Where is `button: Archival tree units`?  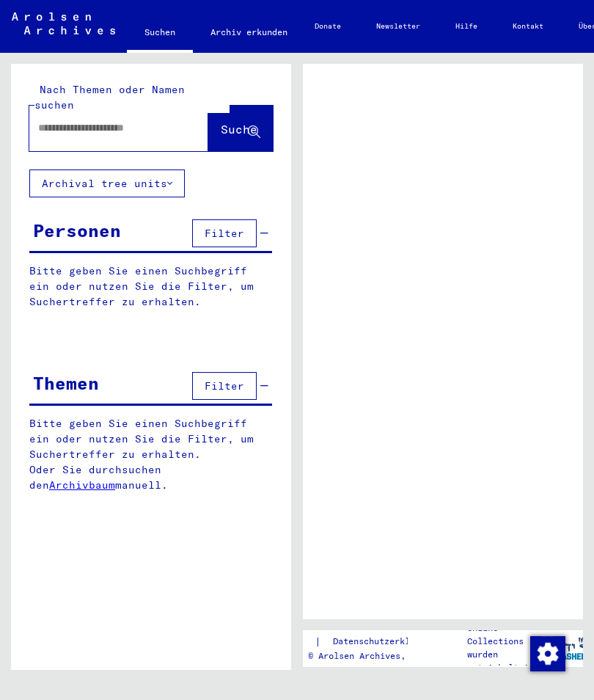 button: Archival tree units is located at coordinates (107, 183).